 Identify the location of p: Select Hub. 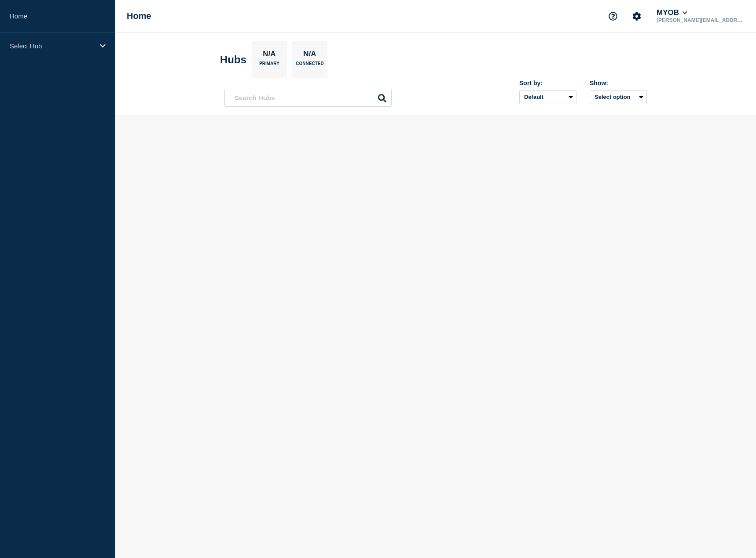
(52, 46).